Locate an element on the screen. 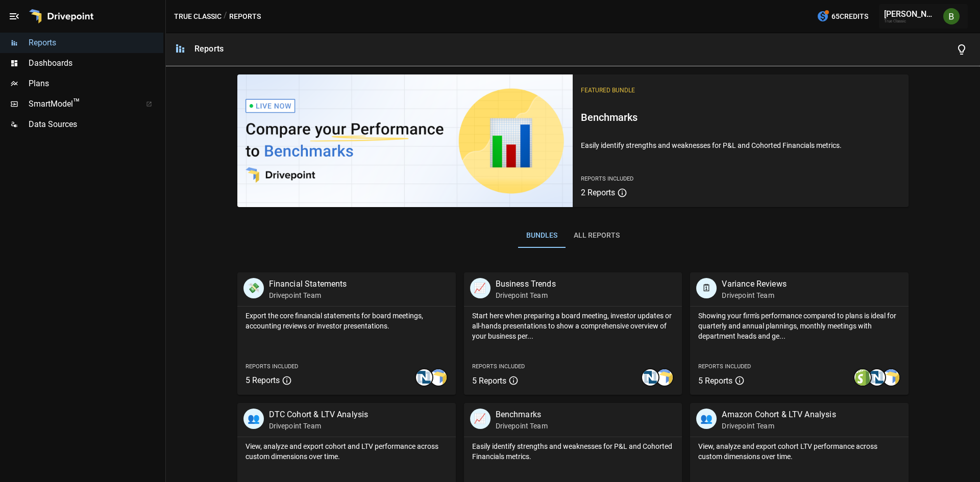  p: Showing your firm's performance compared to plans is ideal for quarterly and annual plannings, mo... is located at coordinates (799, 326).